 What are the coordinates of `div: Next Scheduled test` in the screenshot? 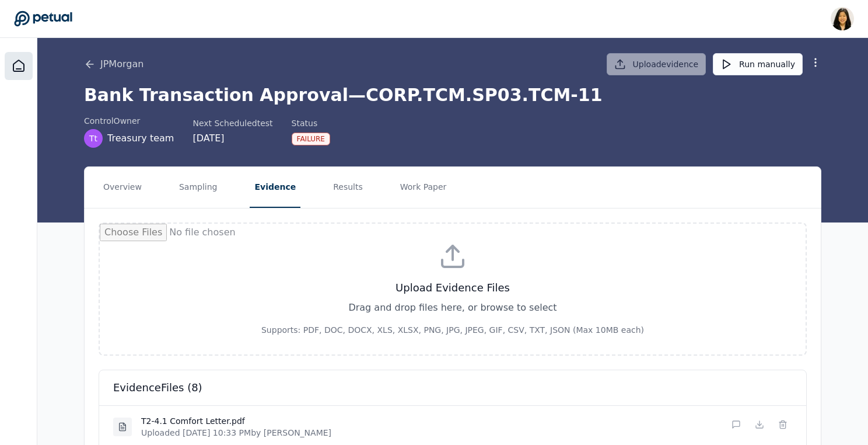 It's located at (232, 123).